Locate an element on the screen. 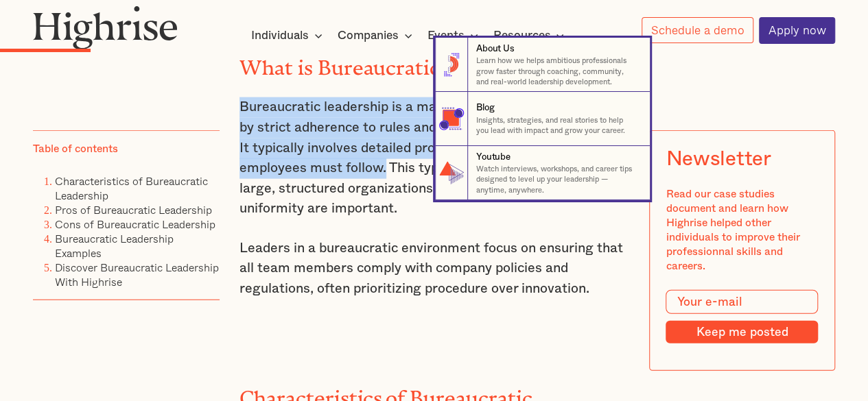 The image size is (868, 401). input: Your e-mail is located at coordinates (741, 302).